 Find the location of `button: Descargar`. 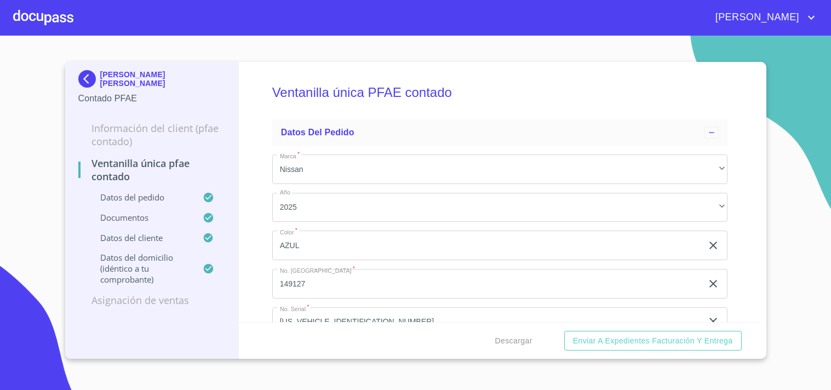

button: Descargar is located at coordinates (514, 341).